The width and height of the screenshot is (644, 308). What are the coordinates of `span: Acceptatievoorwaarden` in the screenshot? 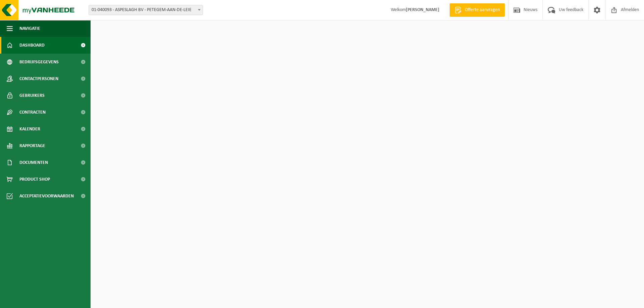 It's located at (47, 196).